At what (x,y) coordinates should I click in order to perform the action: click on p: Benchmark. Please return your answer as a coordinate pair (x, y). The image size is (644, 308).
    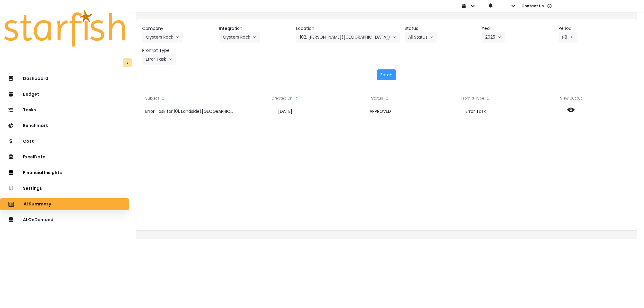
    Looking at the image, I should click on (36, 126).